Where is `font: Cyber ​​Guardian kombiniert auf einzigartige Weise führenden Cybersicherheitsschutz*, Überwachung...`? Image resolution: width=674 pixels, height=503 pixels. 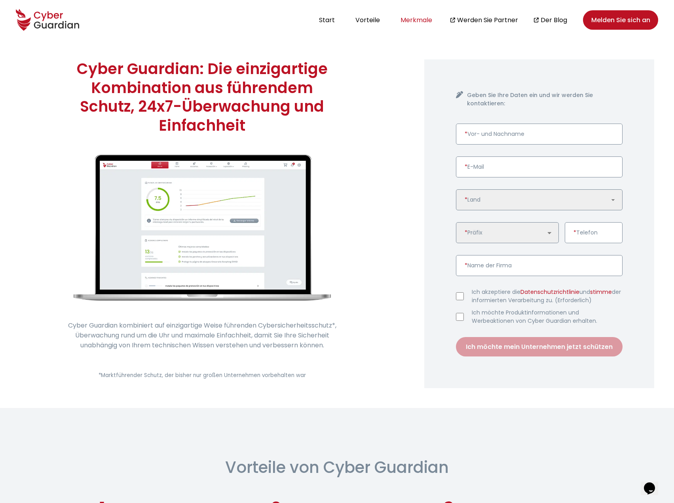
font: Cyber ​​Guardian kombiniert auf einzigartige Weise führenden Cybersicherheitsschutz*, Überwachung... is located at coordinates (202, 335).